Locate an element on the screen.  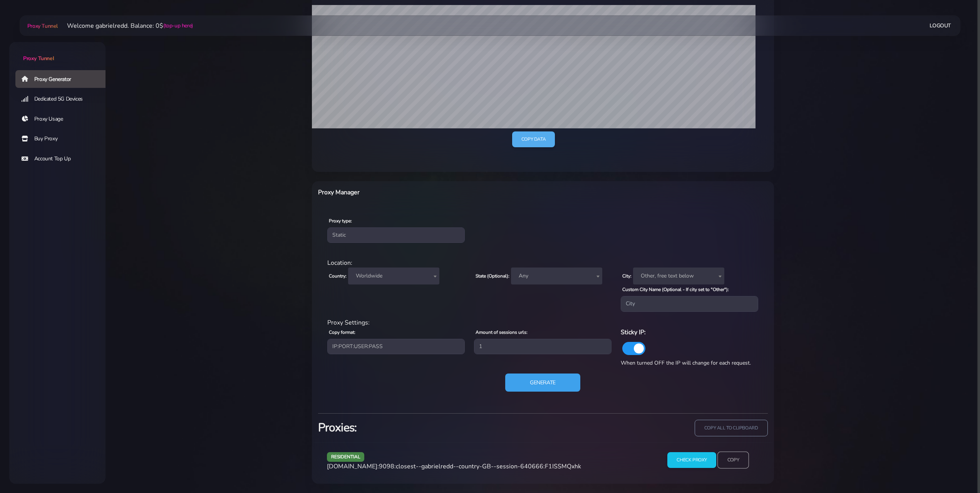
button: Generate is located at coordinates (543, 383).